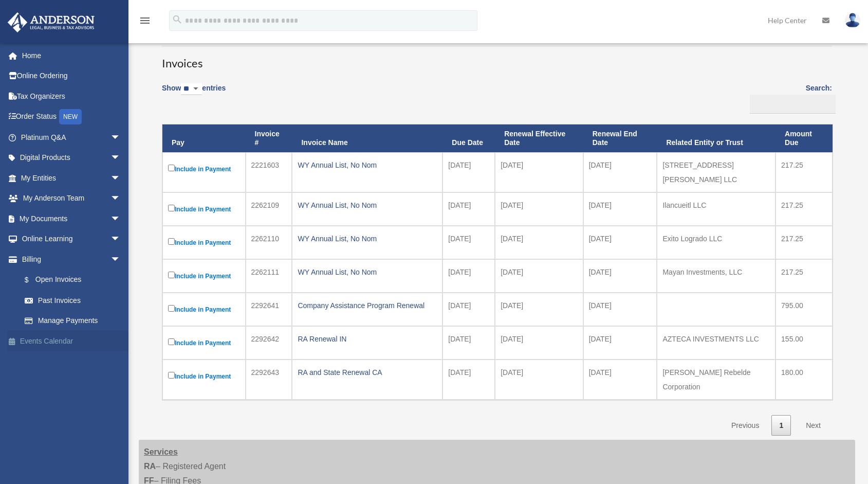 This screenshot has width=868, height=484. Describe the element at coordinates (716, 342) in the screenshot. I see `td: AZTECA INVESTMENTS LLC` at that location.